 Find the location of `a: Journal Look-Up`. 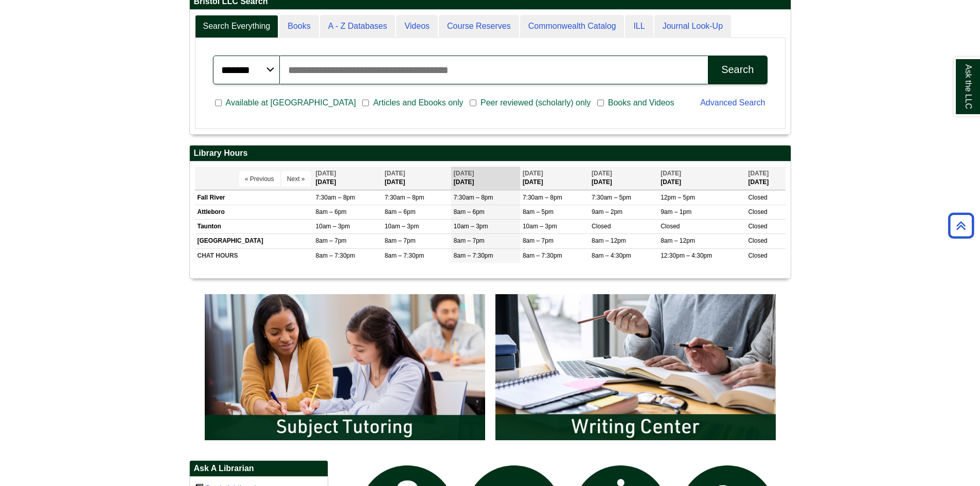

a: Journal Look-Up is located at coordinates (693, 26).